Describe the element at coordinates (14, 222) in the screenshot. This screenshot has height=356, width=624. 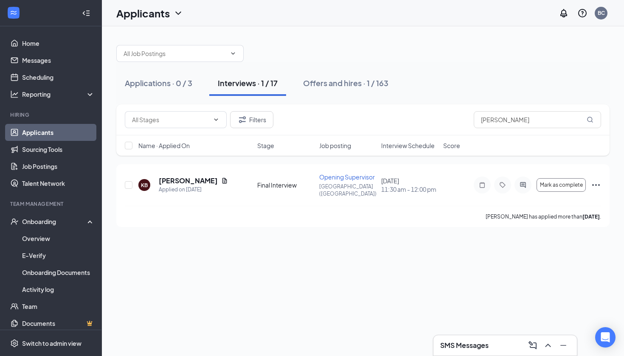
I see `svg: UserCheck` at that location.